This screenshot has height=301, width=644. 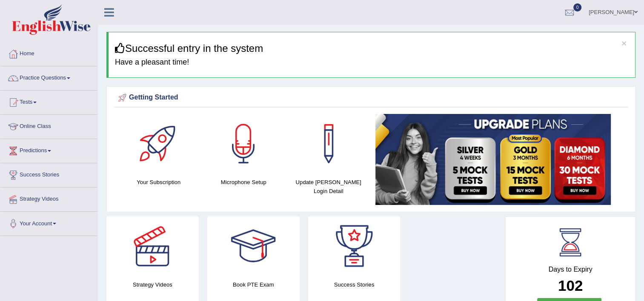 What do you see at coordinates (578, 7) in the screenshot?
I see `span: 0` at bounding box center [578, 7].